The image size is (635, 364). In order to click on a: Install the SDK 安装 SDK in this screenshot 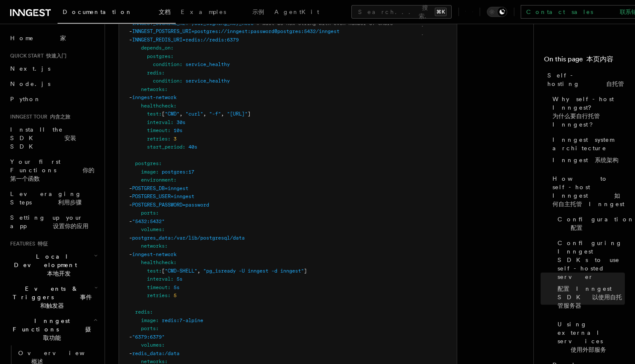, I will do `click(53, 138)`.